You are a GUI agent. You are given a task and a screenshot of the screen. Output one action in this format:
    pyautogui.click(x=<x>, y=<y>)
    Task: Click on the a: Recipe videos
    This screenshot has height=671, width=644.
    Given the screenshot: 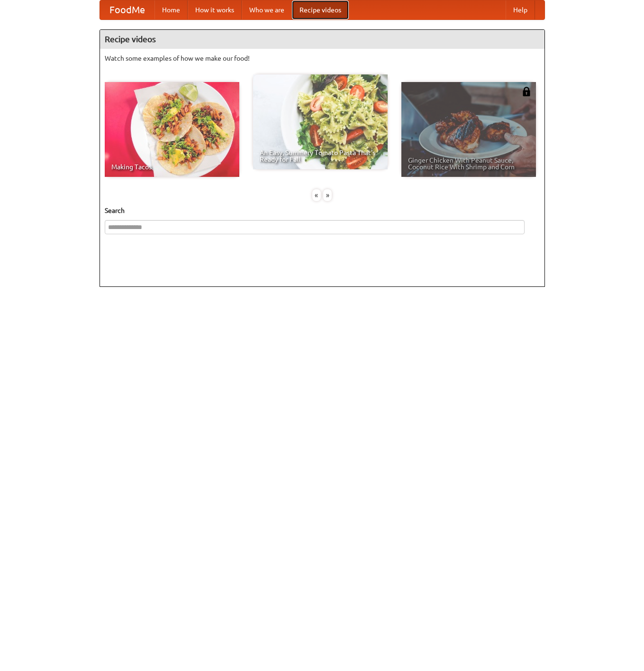 What is the action you would take?
    pyautogui.click(x=321, y=10)
    